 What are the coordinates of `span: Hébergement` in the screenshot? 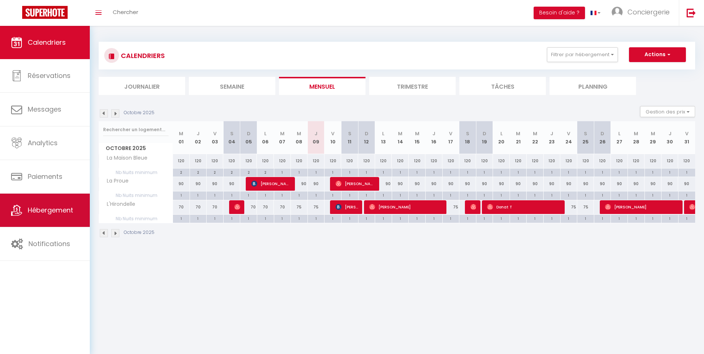 It's located at (50, 210).